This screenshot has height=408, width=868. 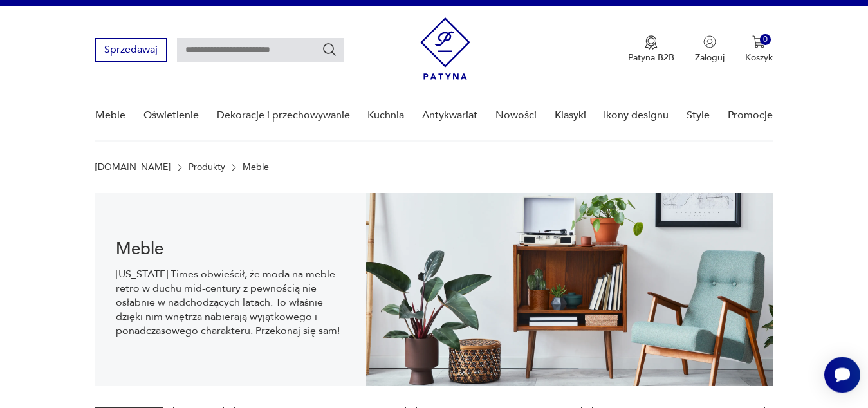 What do you see at coordinates (131, 49) in the screenshot?
I see `button: Sprzedawaj` at bounding box center [131, 49].